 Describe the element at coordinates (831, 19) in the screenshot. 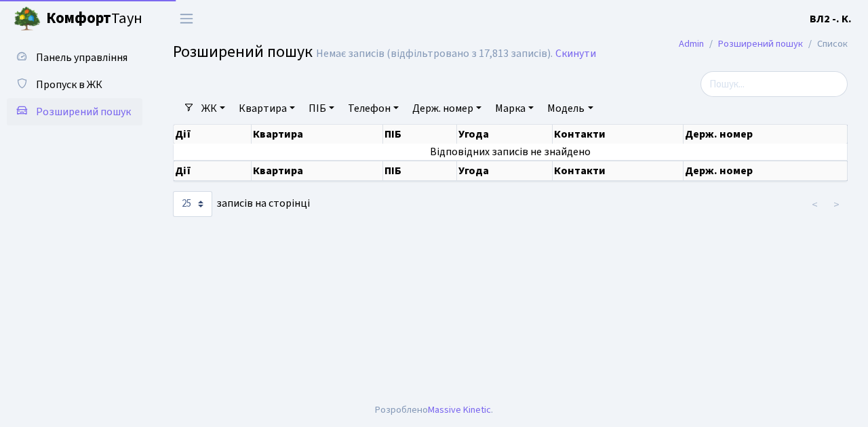

I see `b: ВЛ2 -. К.` at that location.